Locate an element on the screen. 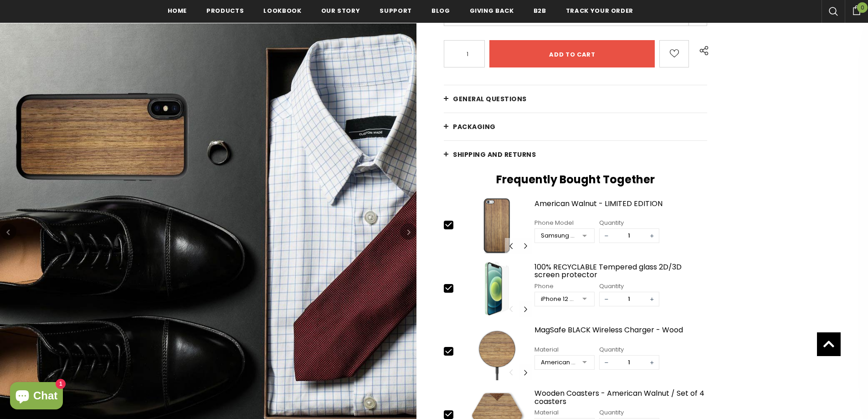  div: Samsung Galaxy S25 Plus is located at coordinates (558, 236).